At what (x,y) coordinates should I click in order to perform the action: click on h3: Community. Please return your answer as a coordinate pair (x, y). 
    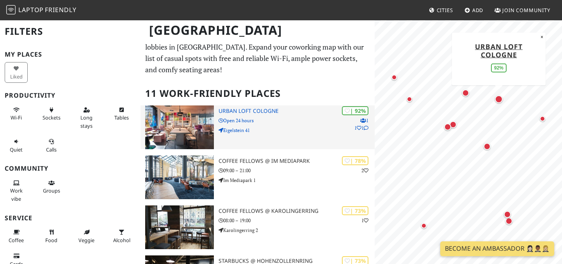
    Looking at the image, I should click on (70, 168).